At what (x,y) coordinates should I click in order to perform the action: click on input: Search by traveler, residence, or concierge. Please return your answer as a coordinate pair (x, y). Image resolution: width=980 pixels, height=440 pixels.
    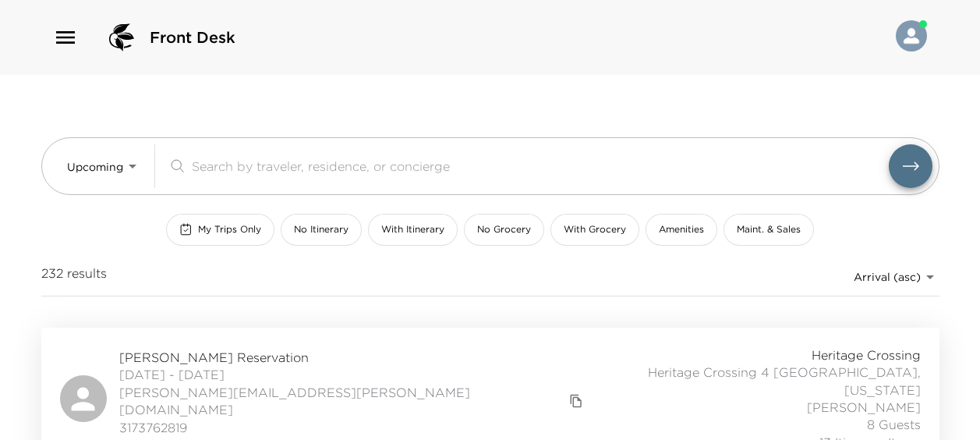
    Looking at the image, I should click on (540, 165).